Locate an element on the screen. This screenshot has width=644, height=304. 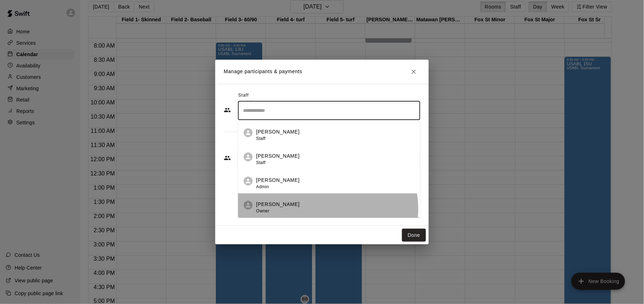
div: Brian Burns is located at coordinates (248, 205).